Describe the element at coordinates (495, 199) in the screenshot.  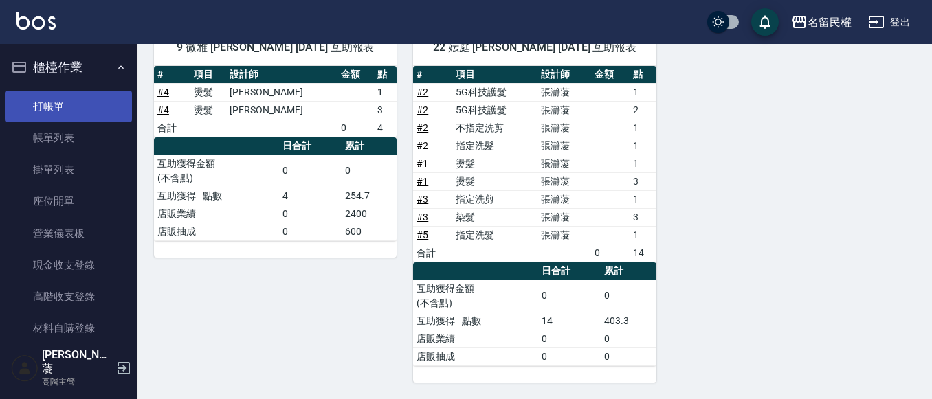
I see `td: 指定洗剪` at that location.